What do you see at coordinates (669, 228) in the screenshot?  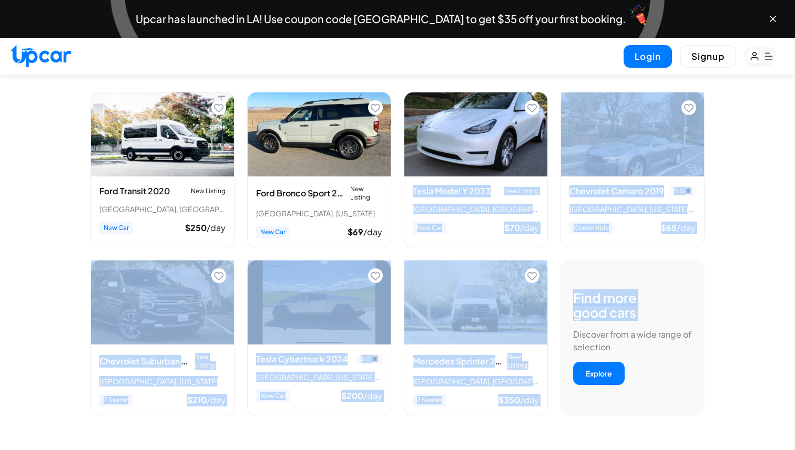 I see `span: $ 65` at bounding box center [669, 228].